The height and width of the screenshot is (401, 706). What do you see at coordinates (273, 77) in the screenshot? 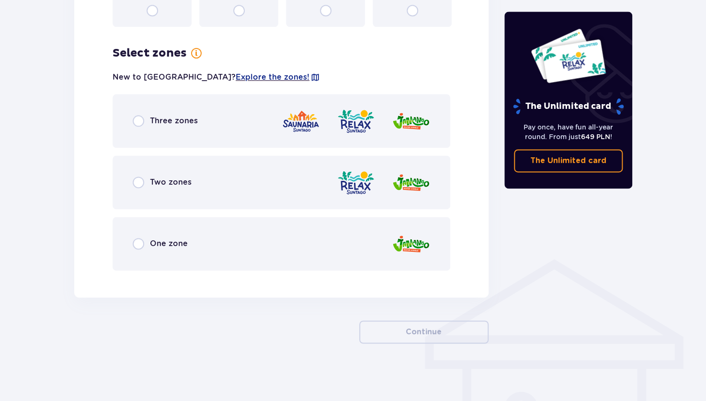
I see `span: Explore the zones!` at bounding box center [273, 77].